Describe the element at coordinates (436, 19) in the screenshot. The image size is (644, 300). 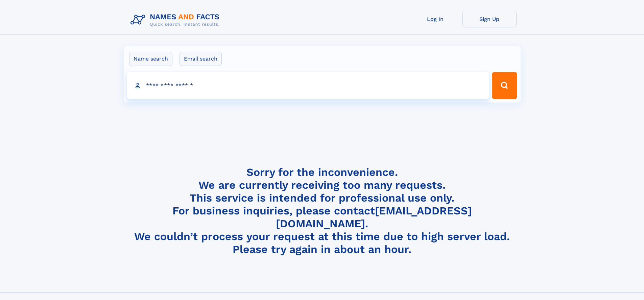
I see `a: Log In` at that location.